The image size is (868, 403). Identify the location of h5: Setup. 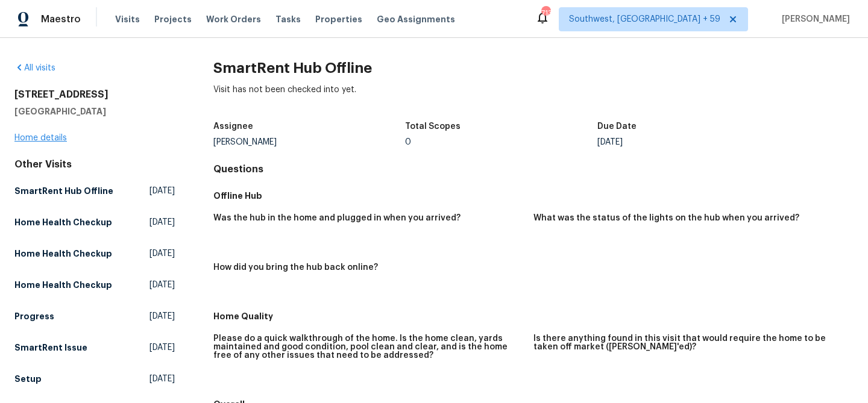
(27, 379).